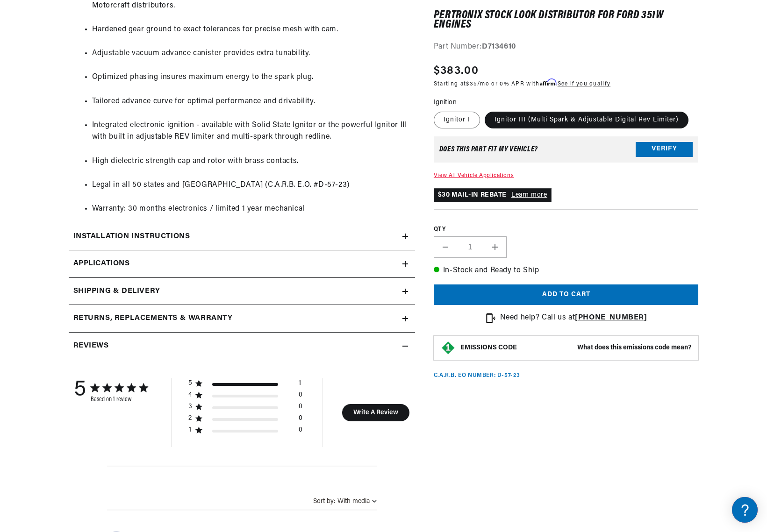 The image size is (767, 532). I want to click on span: Applications, so click(102, 264).